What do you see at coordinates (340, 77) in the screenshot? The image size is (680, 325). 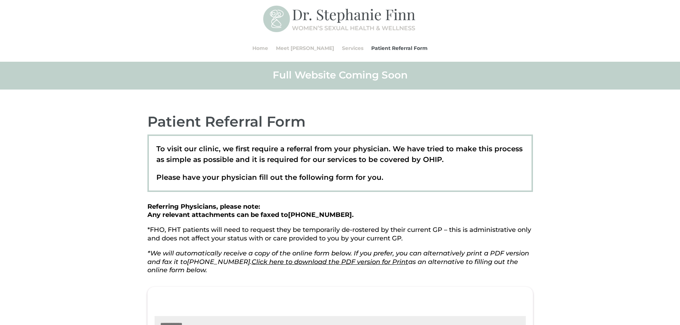 I see `h2: Full Website Coming Soon` at bounding box center [340, 77].